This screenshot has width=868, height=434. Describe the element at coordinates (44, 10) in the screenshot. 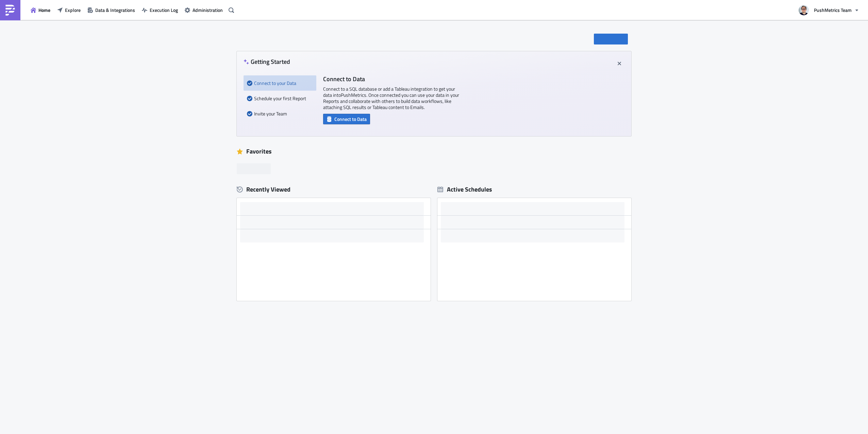

I see `span: Home` at that location.